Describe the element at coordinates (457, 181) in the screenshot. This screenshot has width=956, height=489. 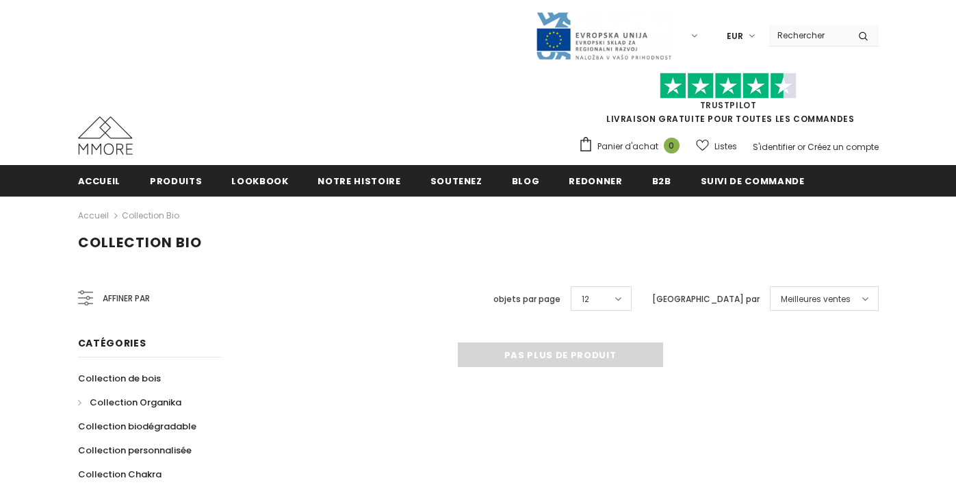
I see `span: soutenez` at that location.